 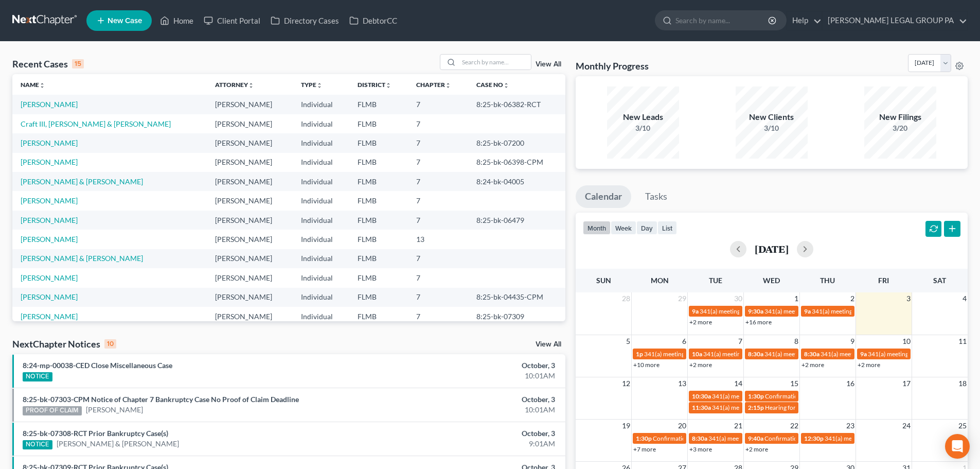 I want to click on span: 19, so click(x=626, y=425).